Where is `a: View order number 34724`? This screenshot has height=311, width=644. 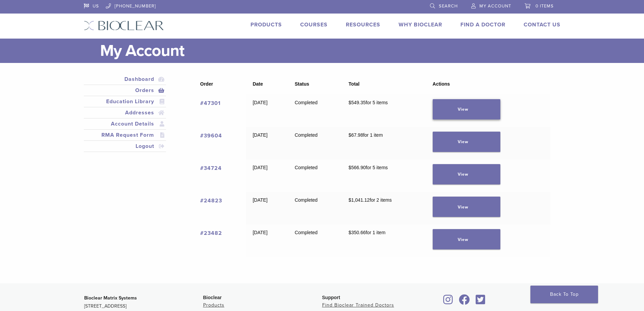 a: View order number 34724 is located at coordinates (211, 168).